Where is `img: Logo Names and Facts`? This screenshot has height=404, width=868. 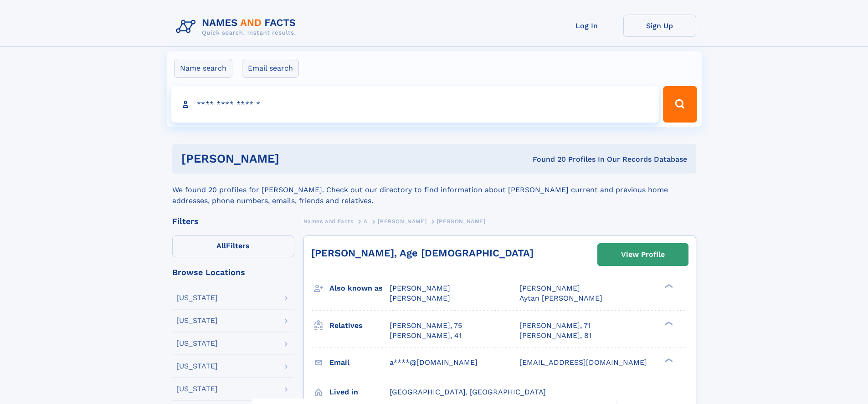 img: Logo Names and Facts is located at coordinates (238, 27).